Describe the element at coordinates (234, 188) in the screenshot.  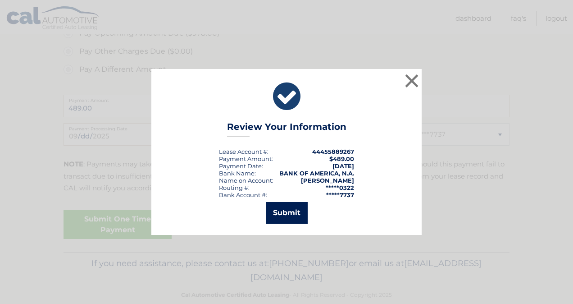
I see `div: Routing #:` at that location.